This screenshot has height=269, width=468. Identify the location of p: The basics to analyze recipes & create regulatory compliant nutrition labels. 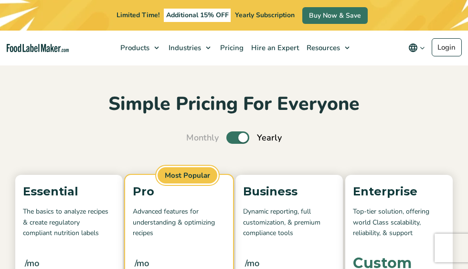
(69, 222).